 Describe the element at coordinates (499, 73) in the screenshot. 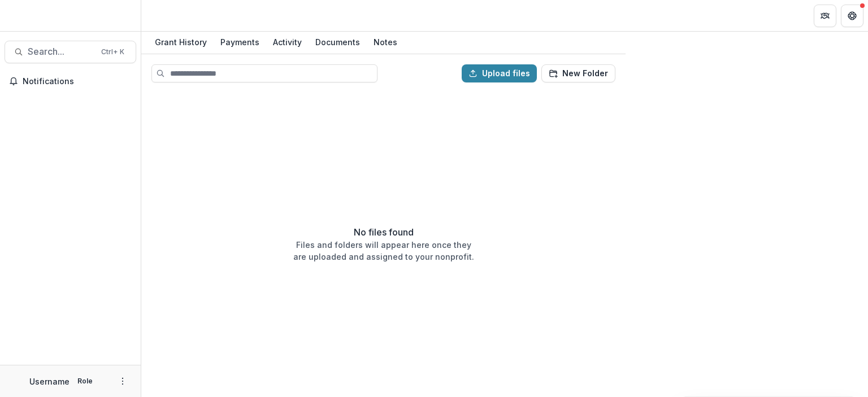

I see `button: Upload files` at that location.